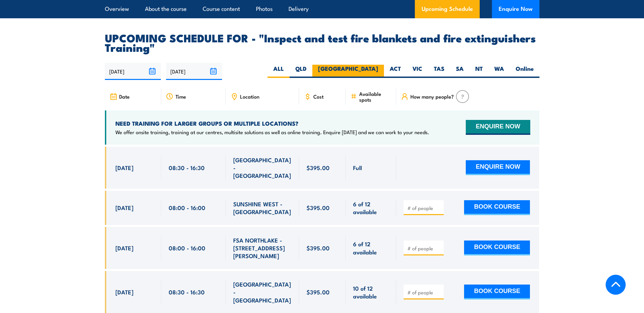 This screenshot has height=313, width=644. I want to click on span: Time, so click(181, 96).